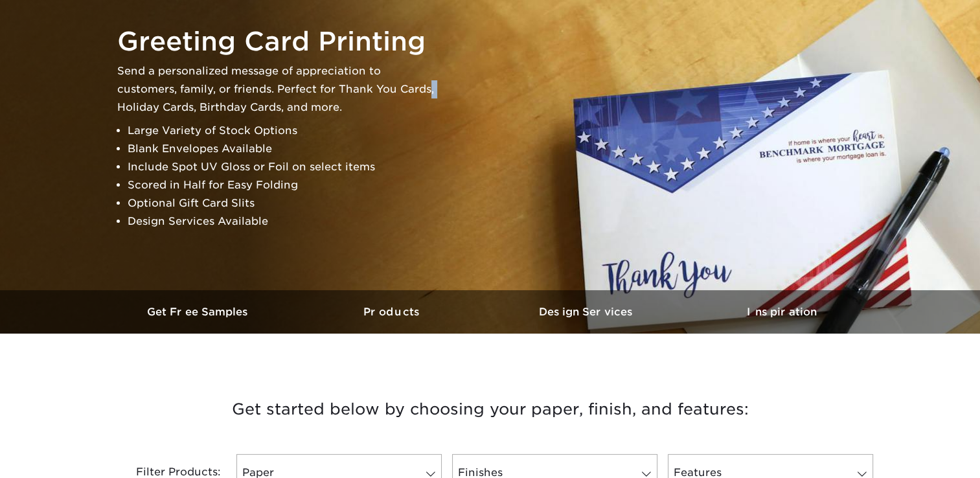 The image size is (980, 478). What do you see at coordinates (199, 312) in the screenshot?
I see `a: Get Free Samples` at bounding box center [199, 312].